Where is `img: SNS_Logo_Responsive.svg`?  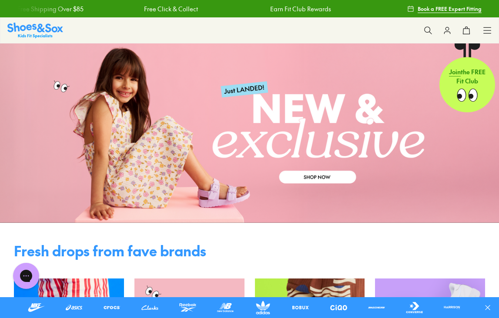 img: SNS_Logo_Responsive.svg is located at coordinates (35, 30).